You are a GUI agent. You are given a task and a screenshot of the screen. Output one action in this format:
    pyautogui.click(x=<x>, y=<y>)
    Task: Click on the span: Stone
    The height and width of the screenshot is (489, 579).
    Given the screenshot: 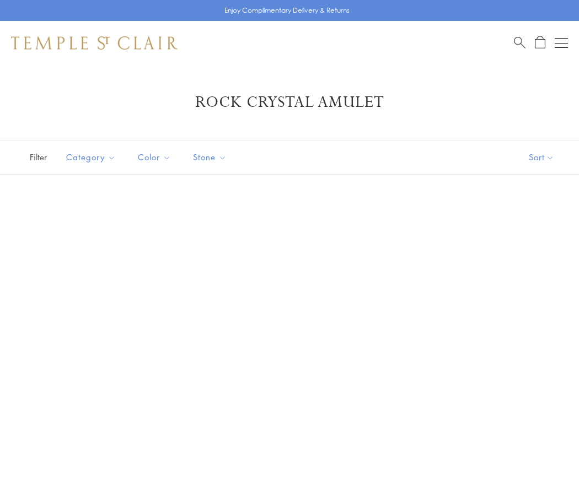 What is the action you would take?
    pyautogui.click(x=211, y=157)
    